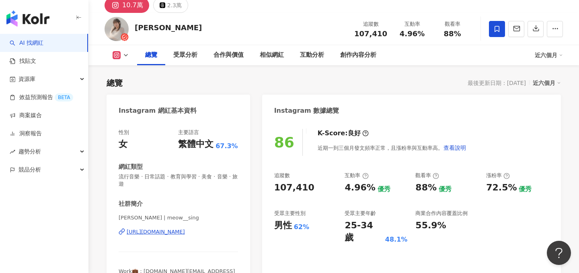  What do you see at coordinates (28, 19) in the screenshot?
I see `img: logo` at bounding box center [28, 19].